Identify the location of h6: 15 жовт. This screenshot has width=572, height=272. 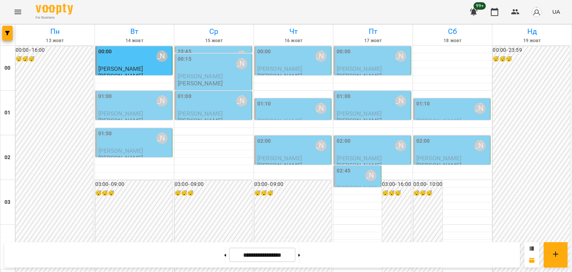
(214, 41).